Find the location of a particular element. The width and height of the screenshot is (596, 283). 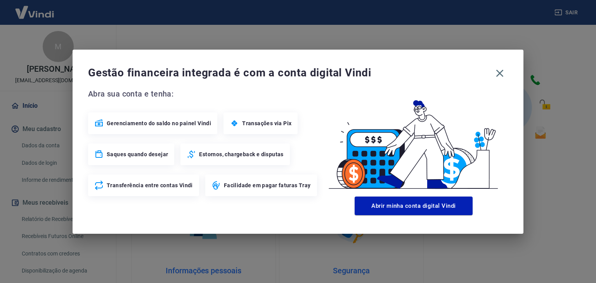

span: Facilidade em pagar faturas Tray is located at coordinates (268, 186).